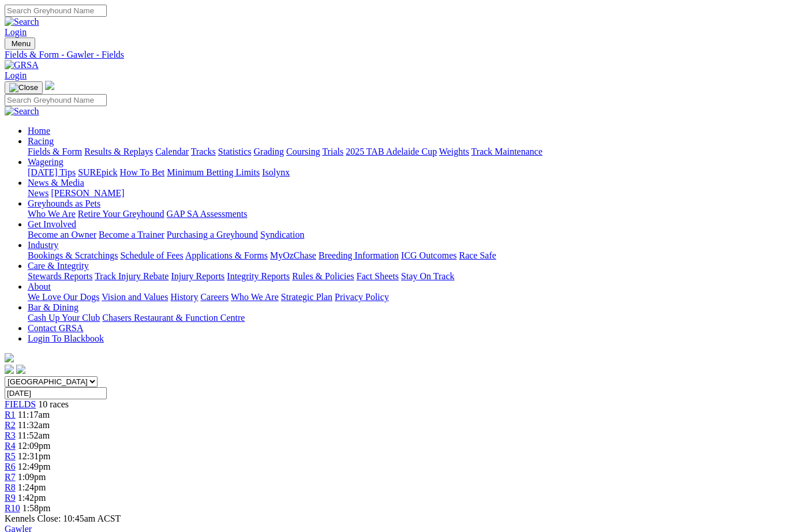 This screenshot has width=794, height=532. Describe the element at coordinates (56, 328) in the screenshot. I see `a: Contact GRSA` at that location.